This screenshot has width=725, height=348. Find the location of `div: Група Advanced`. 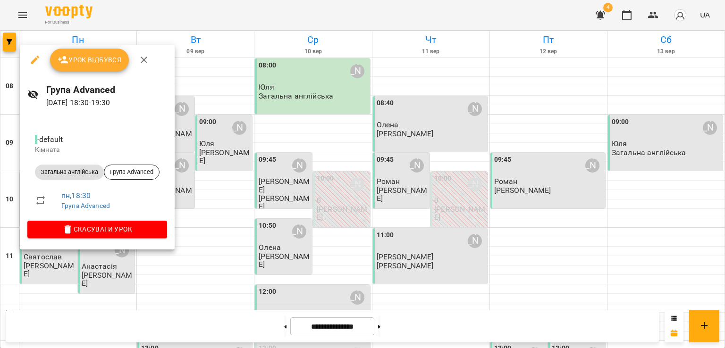

div: Група Advanced is located at coordinates (132, 172).